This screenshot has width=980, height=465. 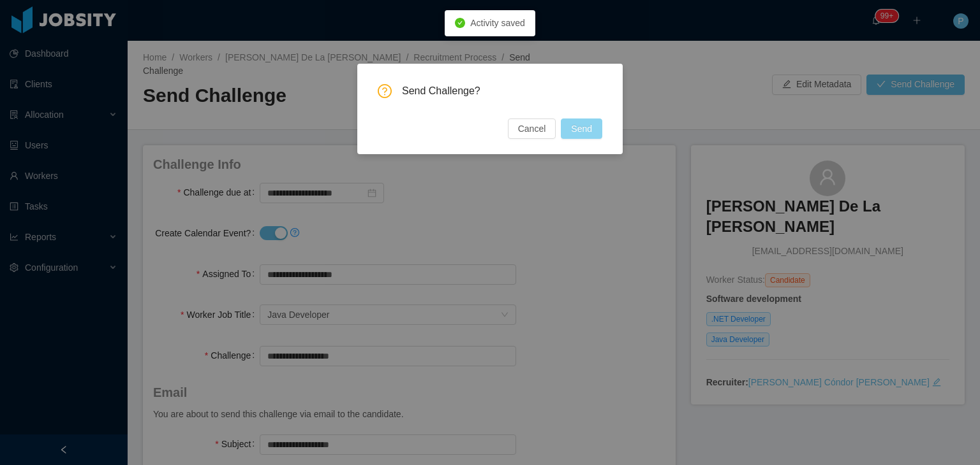 What do you see at coordinates (502, 91) in the screenshot?
I see `span: Send Challenge?` at bounding box center [502, 91].